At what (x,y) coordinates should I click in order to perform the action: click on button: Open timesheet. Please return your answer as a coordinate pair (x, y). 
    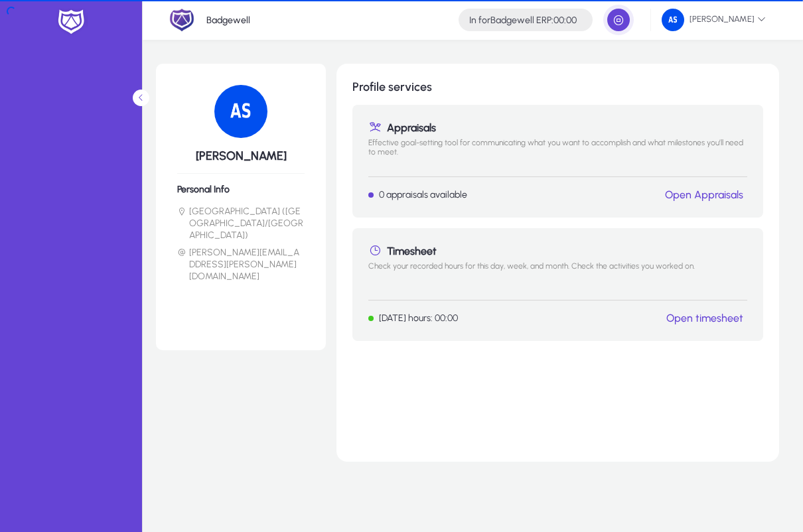
    Looking at the image, I should click on (705, 318).